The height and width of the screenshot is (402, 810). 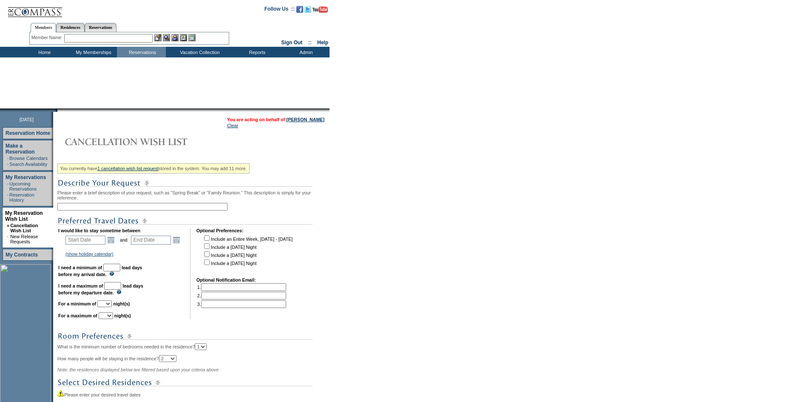 What do you see at coordinates (143, 142) in the screenshot?
I see `img: Cancellation Wish List` at bounding box center [143, 142].